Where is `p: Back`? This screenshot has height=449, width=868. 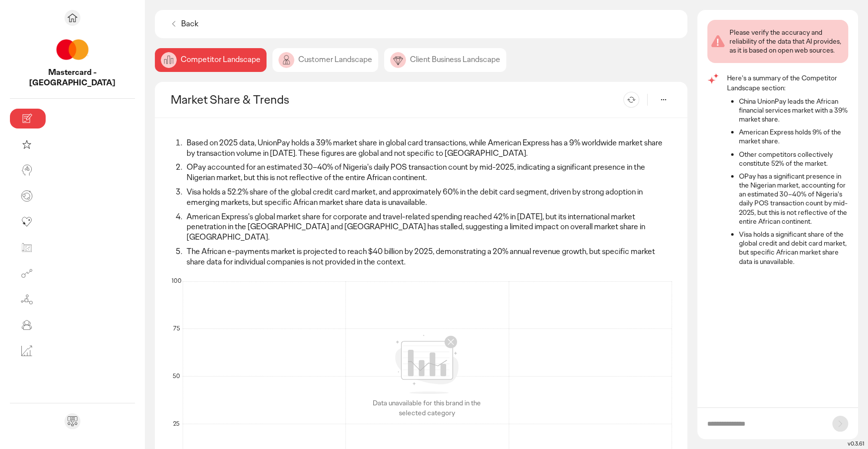 p: Back is located at coordinates (190, 24).